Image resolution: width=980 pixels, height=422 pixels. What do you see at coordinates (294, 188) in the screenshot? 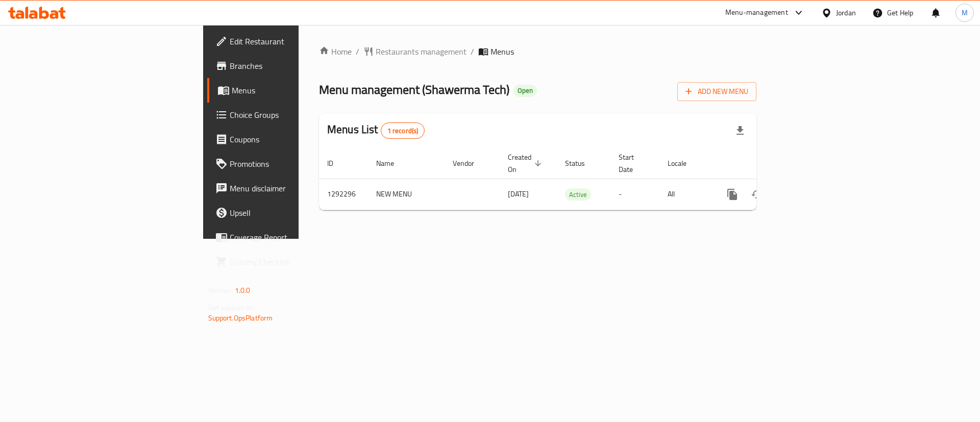
I see `span: Menu disclaimer` at bounding box center [294, 188].